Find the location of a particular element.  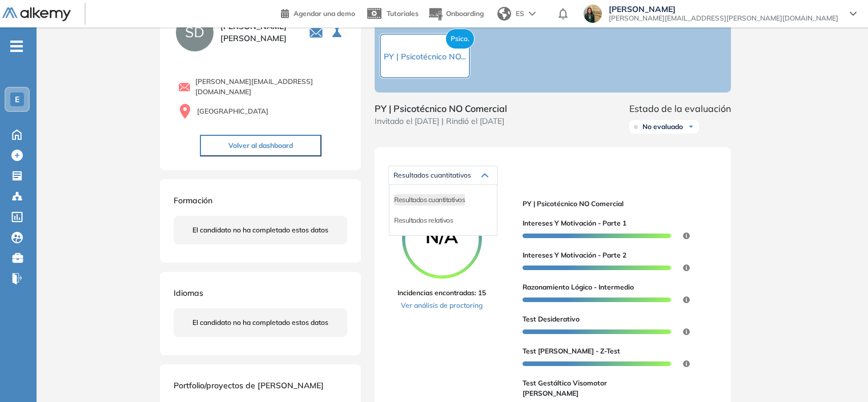

span: Intereses y Motivación - Parte 2 is located at coordinates (574, 255).